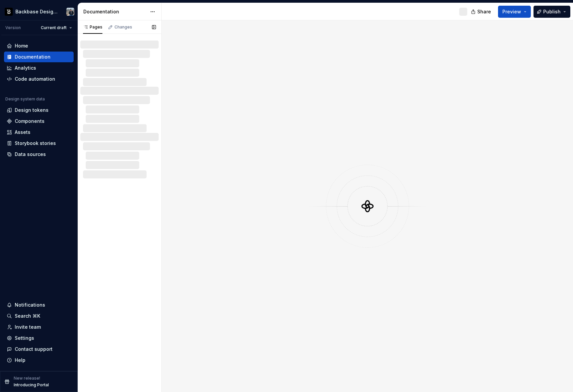 Image resolution: width=573 pixels, height=392 pixels. What do you see at coordinates (54, 28) in the screenshot?
I see `span: Current draft` at bounding box center [54, 28].